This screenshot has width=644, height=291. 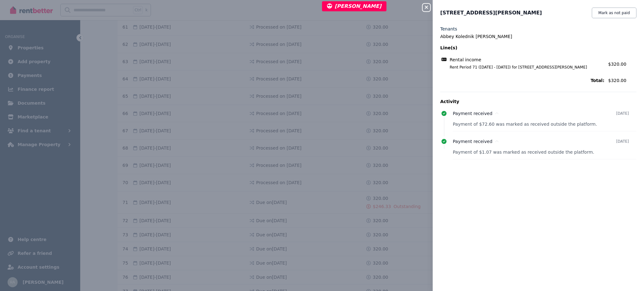 I want to click on span: Line(s), so click(x=522, y=48).